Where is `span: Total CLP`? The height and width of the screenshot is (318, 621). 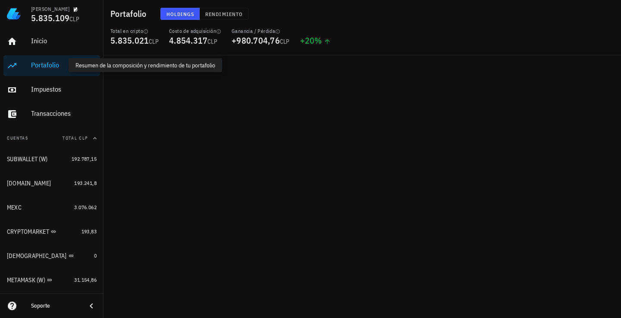
span: Total CLP is located at coordinates (75, 138).